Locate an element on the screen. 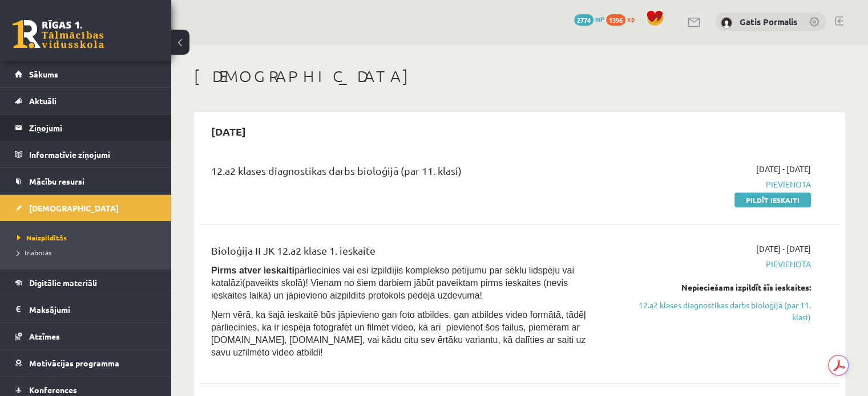 The image size is (868, 396). a: Gatis Pormalis is located at coordinates (768, 22).